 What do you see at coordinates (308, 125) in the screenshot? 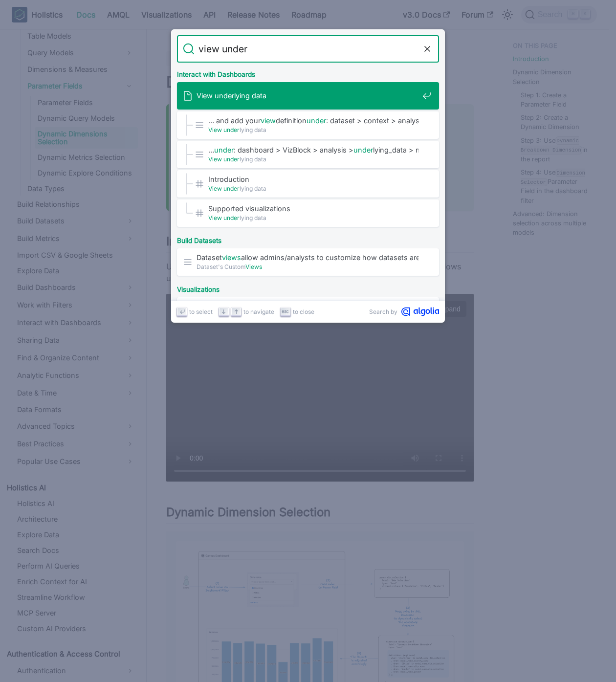
I see `a: … and add yourviewdefinitionunder: dataset > context > analysis >lying …View underlying data` at bounding box center [308, 125].